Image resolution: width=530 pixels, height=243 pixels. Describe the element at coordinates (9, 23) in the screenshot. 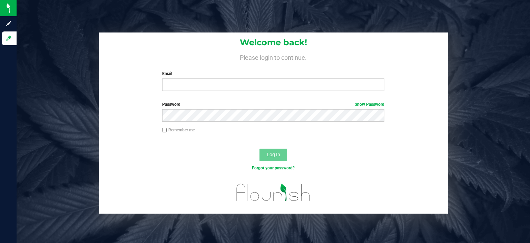

I see `inline-svg: Sign up` at that location.